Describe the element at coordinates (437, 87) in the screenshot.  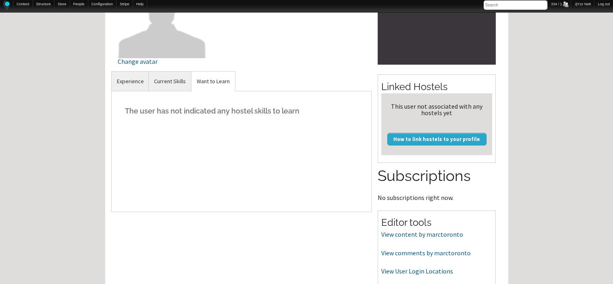
I see `h2: Linked Hostels` at that location.